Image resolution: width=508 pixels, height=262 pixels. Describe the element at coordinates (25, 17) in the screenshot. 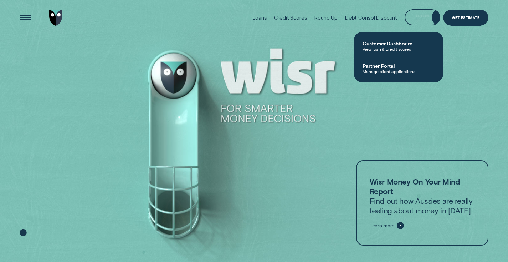

I see `button: Open Menu` at that location.